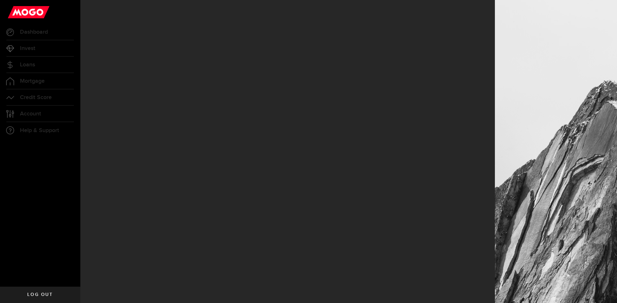 This screenshot has width=617, height=303. Describe the element at coordinates (32, 81) in the screenshot. I see `span: Mortgage` at that location.